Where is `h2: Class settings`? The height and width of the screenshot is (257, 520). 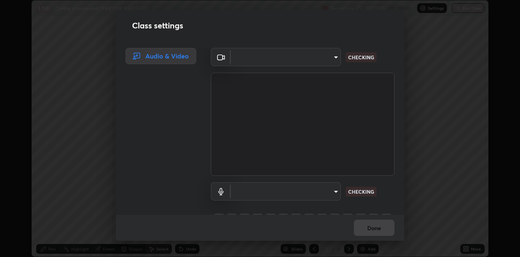
h2: Class settings is located at coordinates (158, 26).